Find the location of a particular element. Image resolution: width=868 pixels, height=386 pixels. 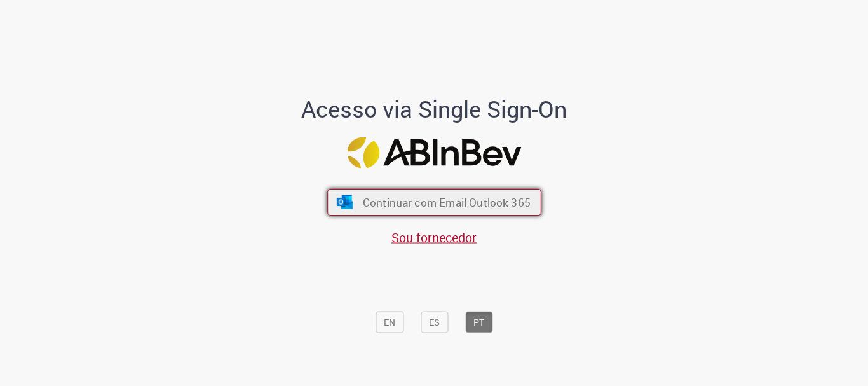

button: ES is located at coordinates (434, 322).